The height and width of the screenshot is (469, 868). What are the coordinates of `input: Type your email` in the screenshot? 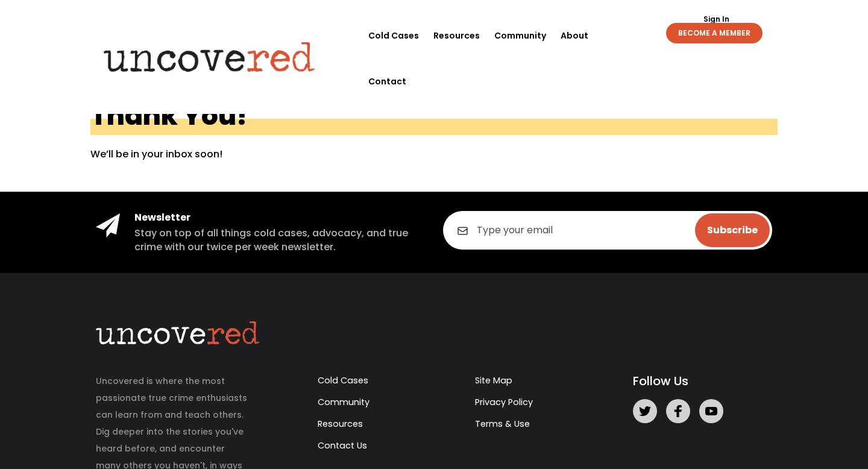 It's located at (608, 230).